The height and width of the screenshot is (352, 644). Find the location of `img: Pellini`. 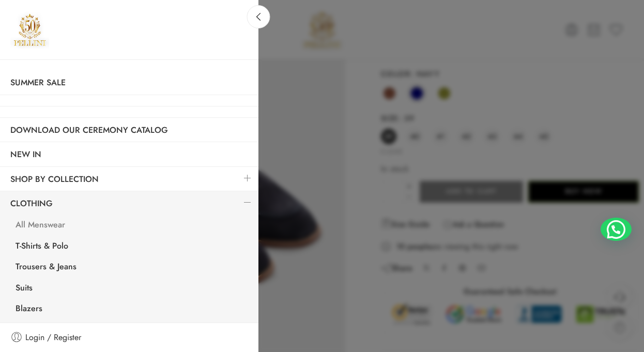

img: Pellini is located at coordinates (29, 29).